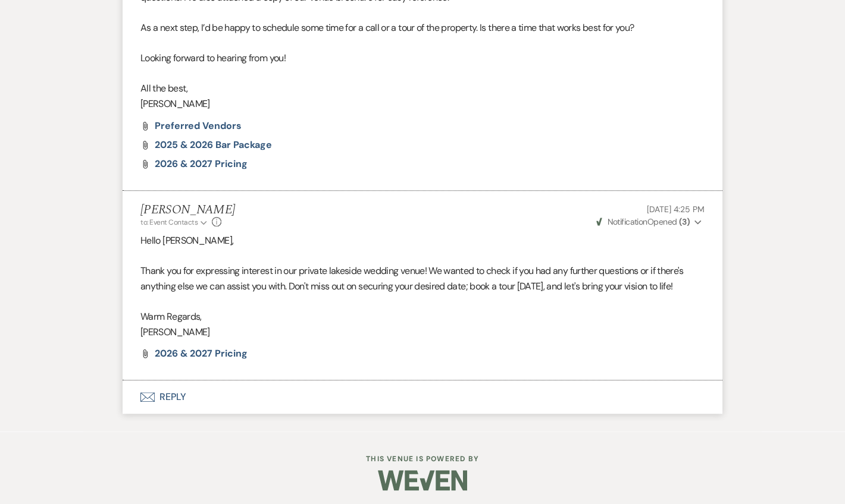  What do you see at coordinates (198, 126) in the screenshot?
I see `span: Preferred Vendors` at bounding box center [198, 126].